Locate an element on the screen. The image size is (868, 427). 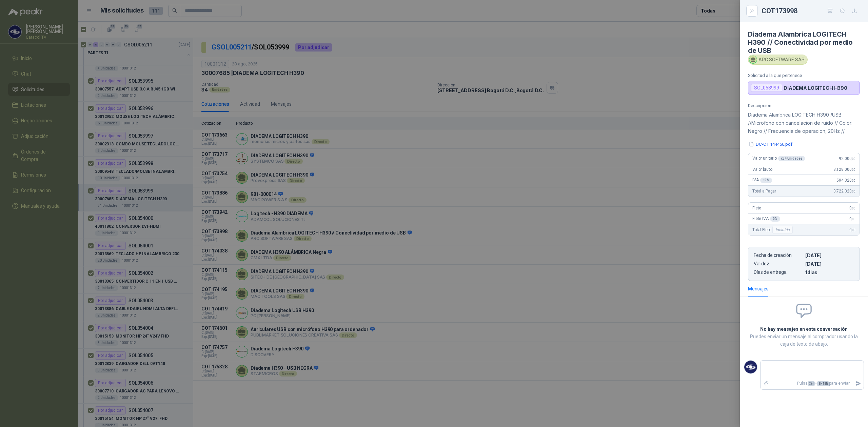
div: Mensajes is located at coordinates (758, 289).